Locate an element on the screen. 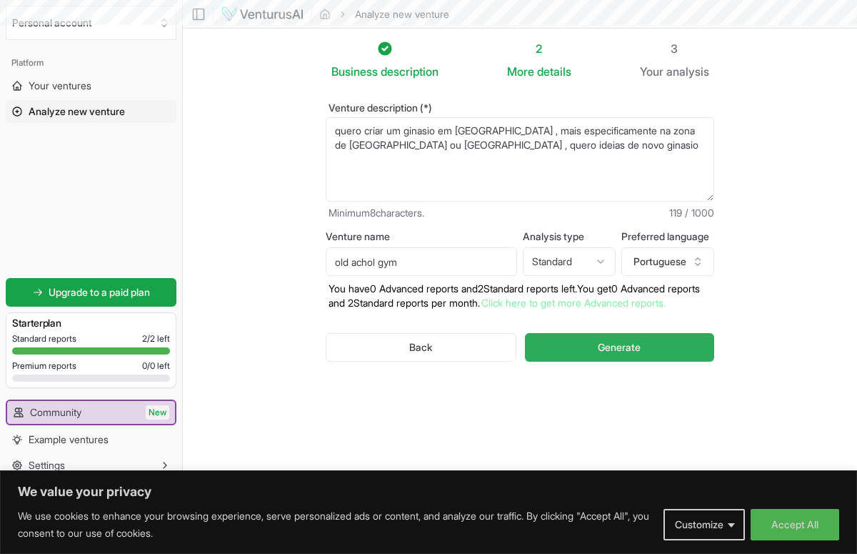 This screenshot has width=857, height=554. span: Settings is located at coordinates (46, 465).